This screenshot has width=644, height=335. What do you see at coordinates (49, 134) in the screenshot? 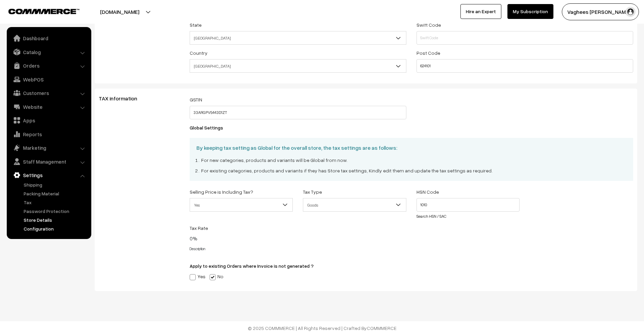
I see `a: Reports` at bounding box center [49, 134].